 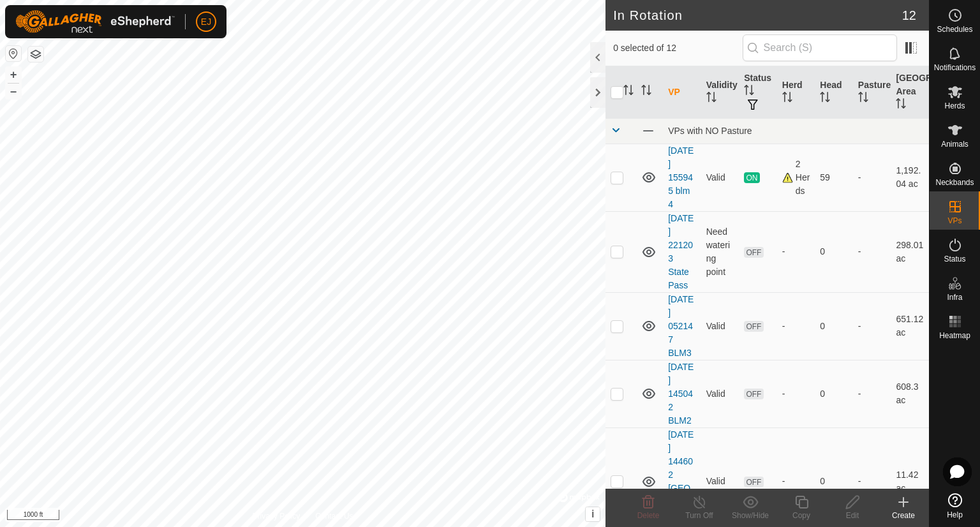 What do you see at coordinates (721, 93) in the screenshot?
I see `th: Validity` at bounding box center [721, 93].